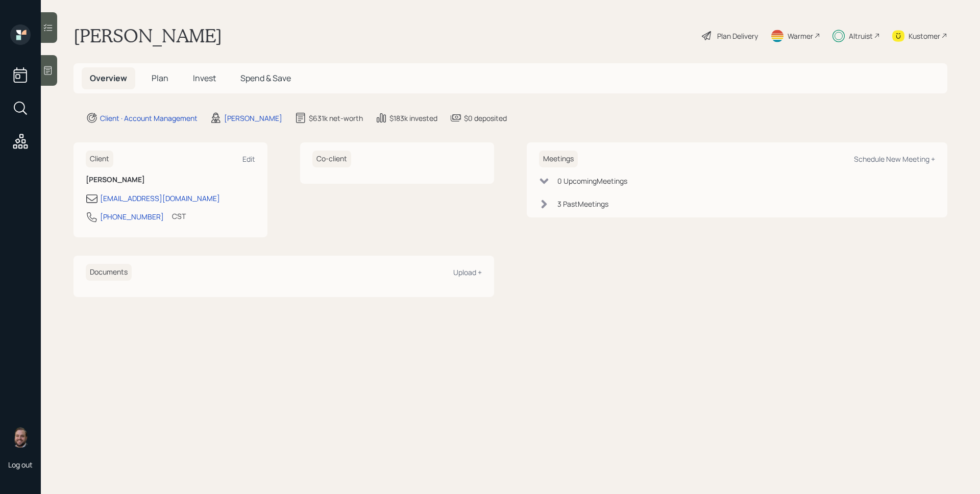  What do you see at coordinates (179, 216) in the screenshot?
I see `div: CST` at bounding box center [179, 216].